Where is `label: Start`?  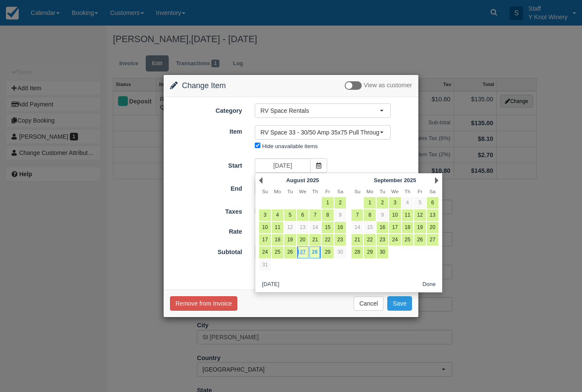
label: Start is located at coordinates (206, 165).